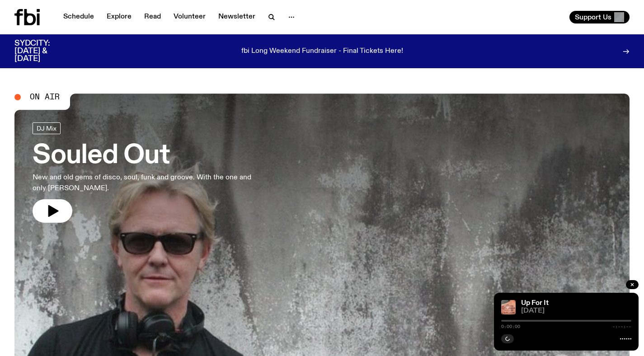 This screenshot has height=356, width=644. What do you see at coordinates (237, 17) in the screenshot?
I see `a: Newsletter` at bounding box center [237, 17].